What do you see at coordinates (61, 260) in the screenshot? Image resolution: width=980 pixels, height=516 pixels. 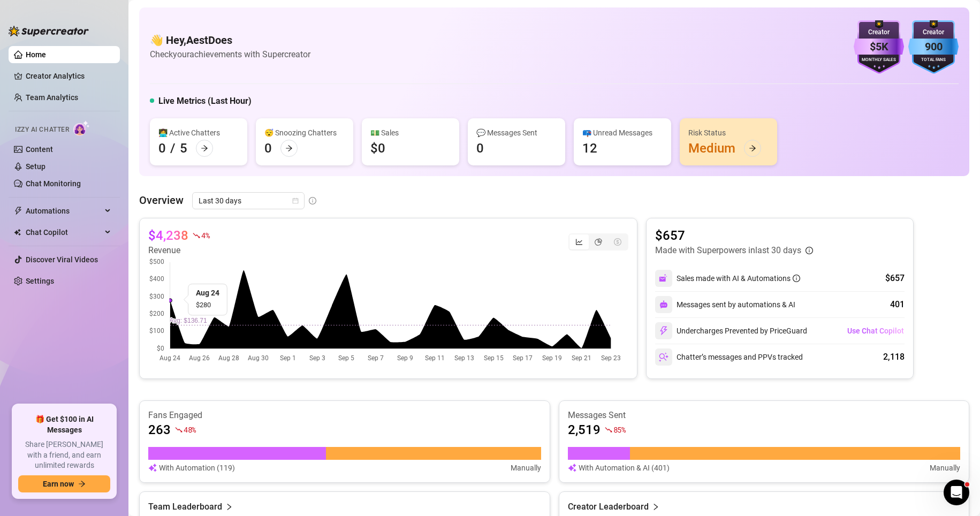 I see `a: Discover Viral Videos` at bounding box center [61, 260].